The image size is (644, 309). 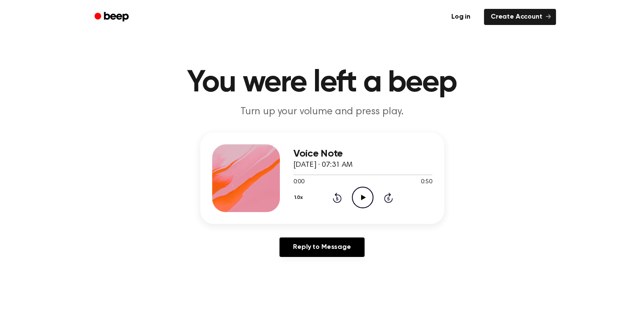 What do you see at coordinates (322, 247) in the screenshot?
I see `a: Reply to Message` at bounding box center [322, 247].